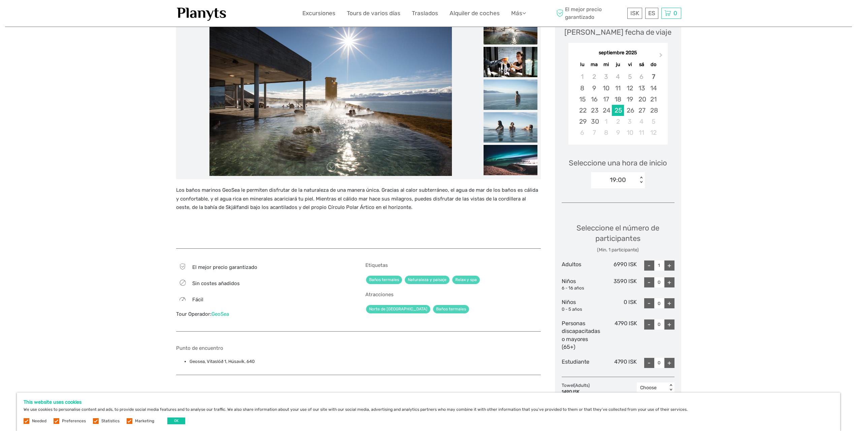 Image resolution: width=857 pixels, height=431 pixels. What do you see at coordinates (594, 121) in the screenshot?
I see `div: Choose martes, 30 de septiembre de 2025` at bounding box center [594, 121].